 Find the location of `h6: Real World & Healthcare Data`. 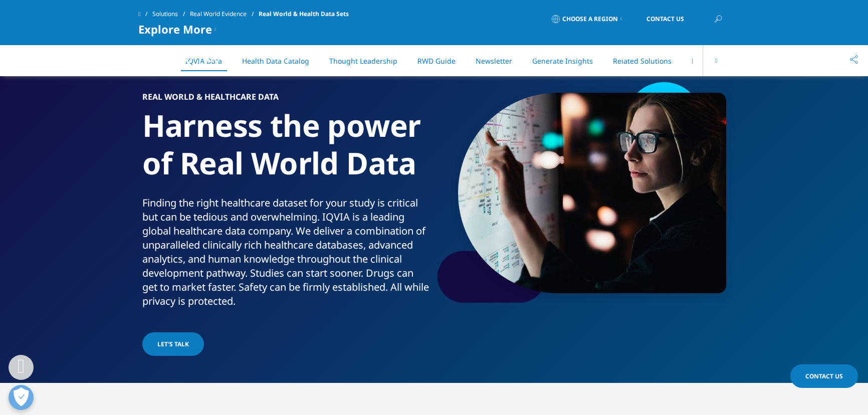

h6: Real World & Healthcare Data is located at coordinates (286, 100).